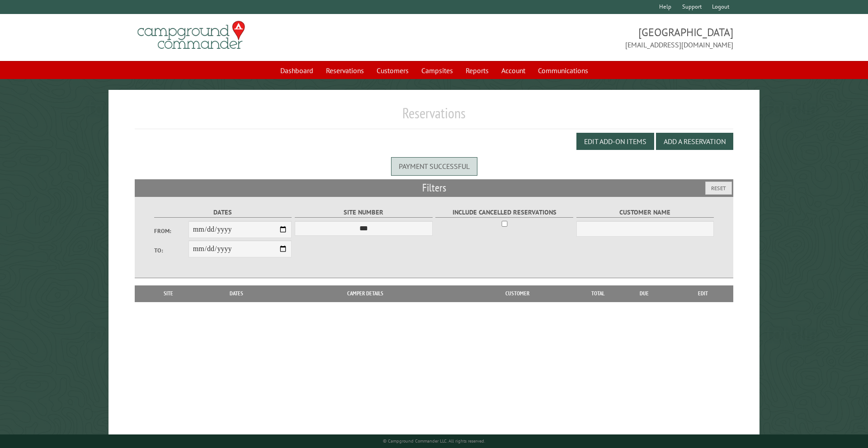 This screenshot has height=448, width=868. Describe the element at coordinates (434, 166) in the screenshot. I see `div: Payment successful` at that location.